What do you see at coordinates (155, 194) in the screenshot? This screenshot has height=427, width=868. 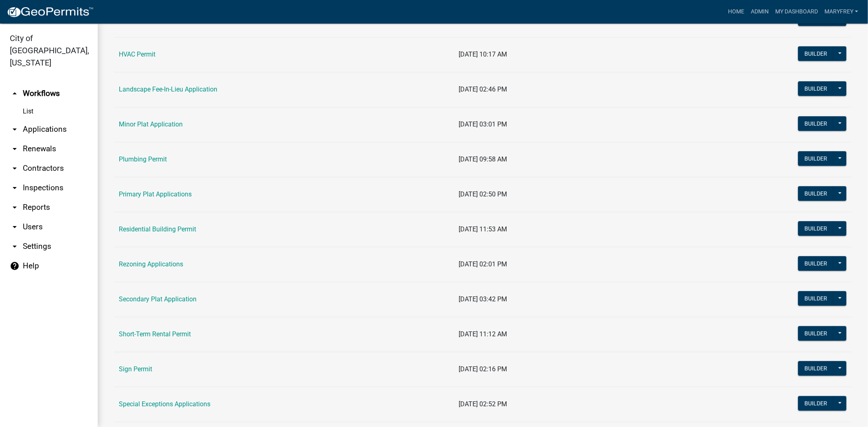 I see `a: Primary Plat Applications` at bounding box center [155, 194].